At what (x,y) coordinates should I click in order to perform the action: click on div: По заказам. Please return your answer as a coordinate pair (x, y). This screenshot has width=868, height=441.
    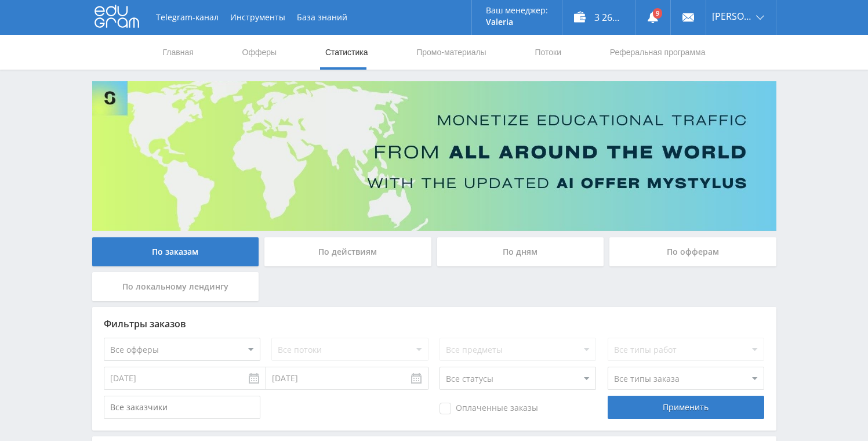
    Looking at the image, I should click on (176, 252).